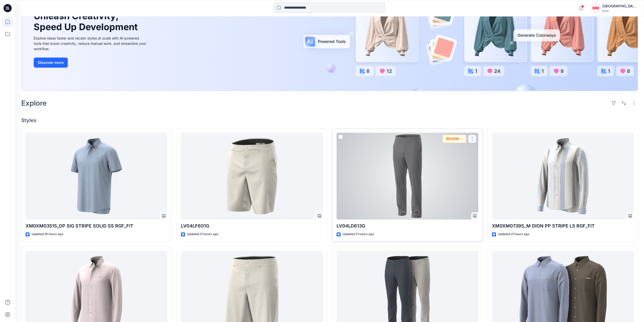  Describe the element at coordinates (407, 176) in the screenshot. I see `a: LV04LD613G` at that location.